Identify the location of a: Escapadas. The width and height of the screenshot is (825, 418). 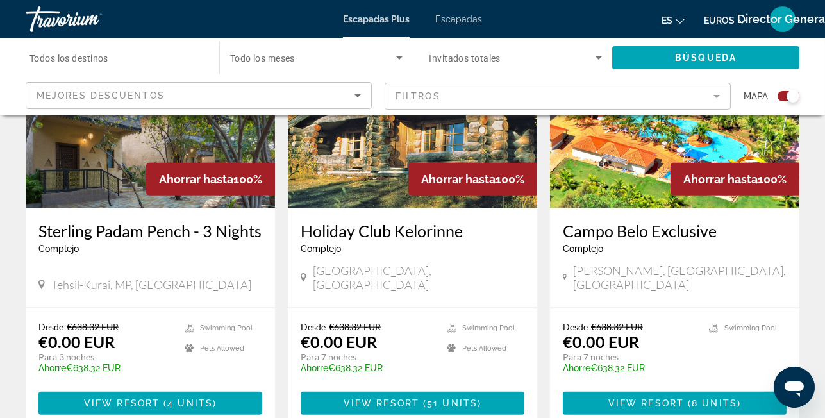
(459, 19).